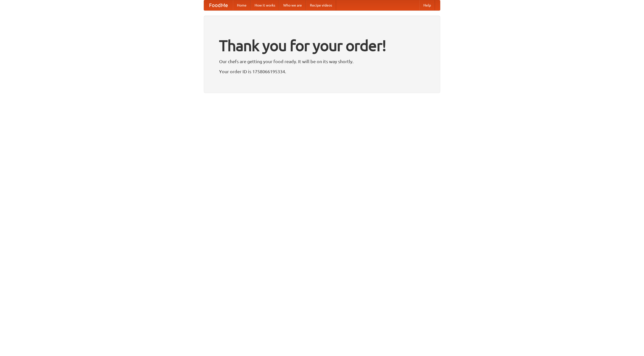  I want to click on a: Recipe videos, so click(321, 5).